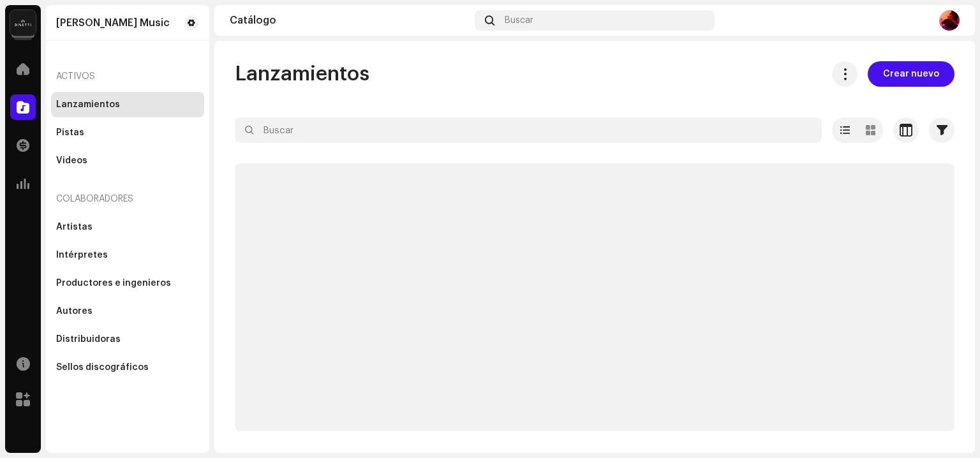 The width and height of the screenshot is (980, 458). I want to click on re-m-nav-item: Autores, so click(127, 312).